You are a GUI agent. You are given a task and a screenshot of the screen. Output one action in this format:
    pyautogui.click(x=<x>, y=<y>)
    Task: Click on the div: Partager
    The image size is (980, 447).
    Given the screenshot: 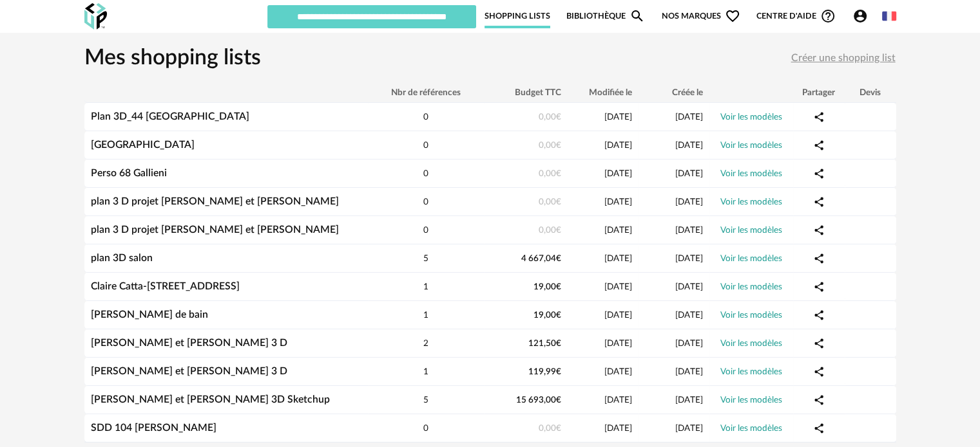 What is the action you would take?
    pyautogui.click(x=818, y=93)
    